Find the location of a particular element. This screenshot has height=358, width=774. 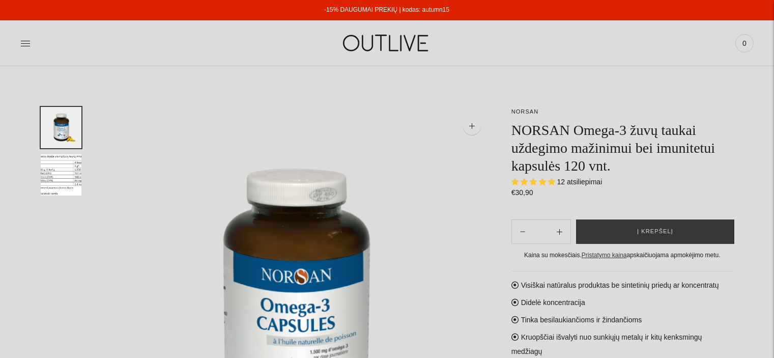

img: OUTLIVE is located at coordinates (387, 43).